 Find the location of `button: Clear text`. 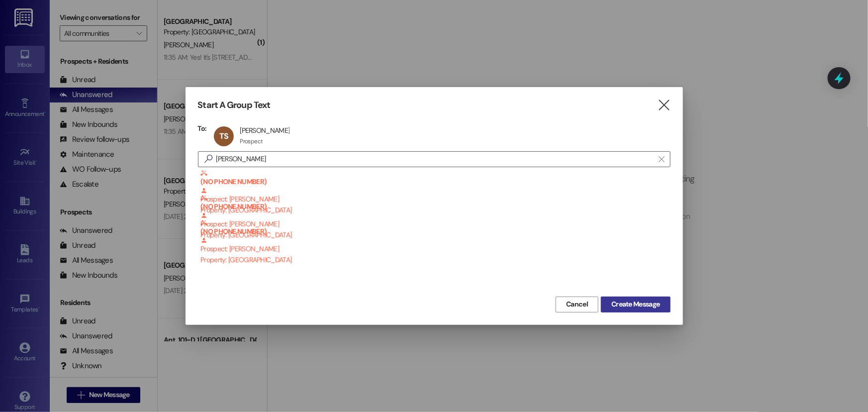

button: Clear text is located at coordinates (662, 159).